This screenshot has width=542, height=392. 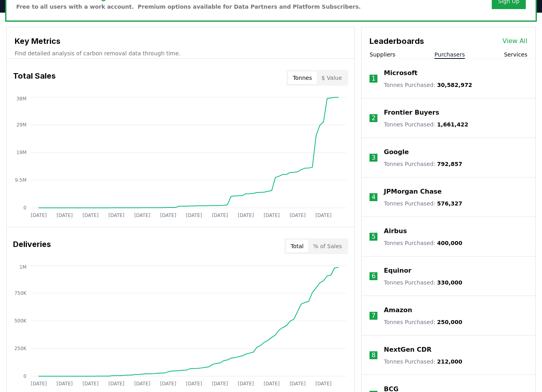 What do you see at coordinates (411, 113) in the screenshot?
I see `a: Frontier Buyers` at bounding box center [411, 113].